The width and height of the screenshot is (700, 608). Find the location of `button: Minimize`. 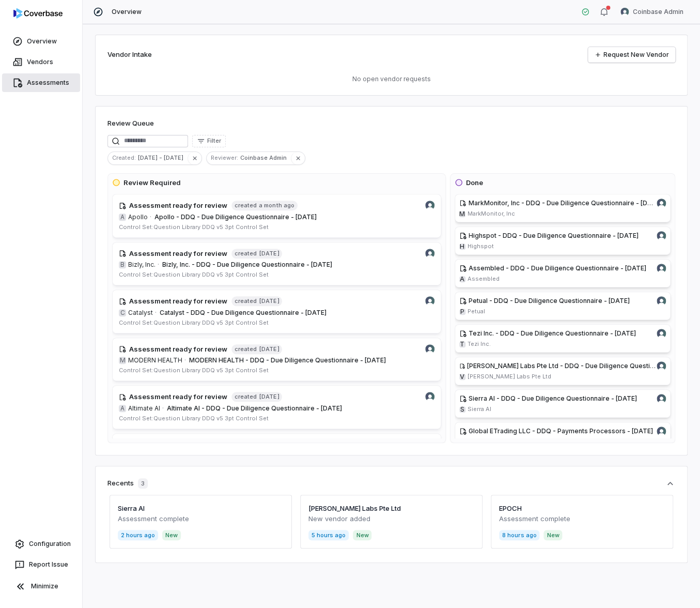

button: Minimize is located at coordinates (41, 586).